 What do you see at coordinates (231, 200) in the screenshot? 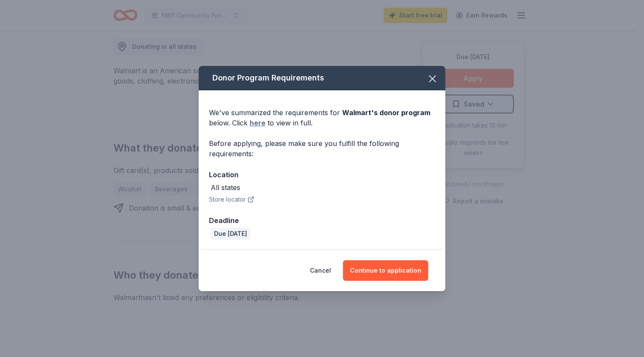
I see `button: Store locator` at bounding box center [231, 200].